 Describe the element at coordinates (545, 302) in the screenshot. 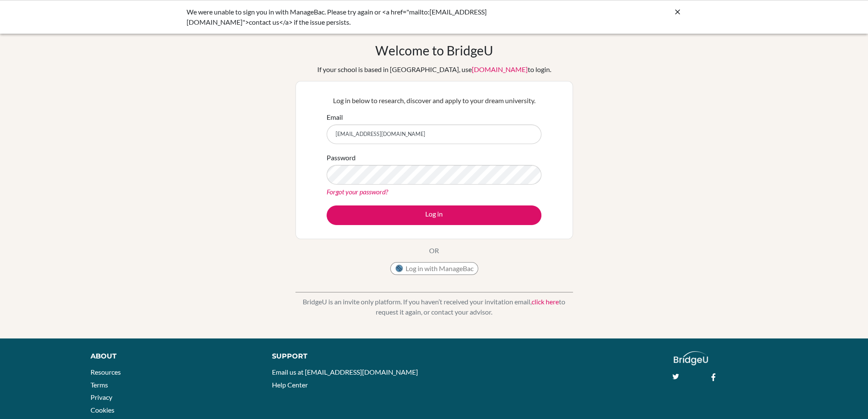

I see `a: click here` at that location.